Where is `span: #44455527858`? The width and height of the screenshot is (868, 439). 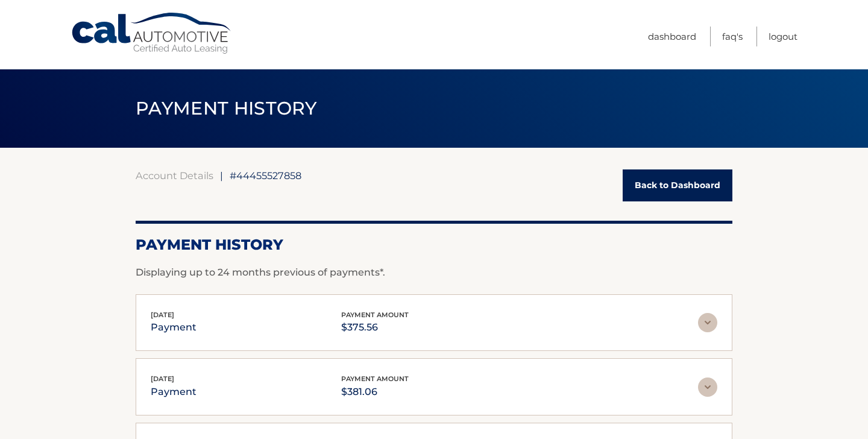 span: #44455527858 is located at coordinates (265, 176).